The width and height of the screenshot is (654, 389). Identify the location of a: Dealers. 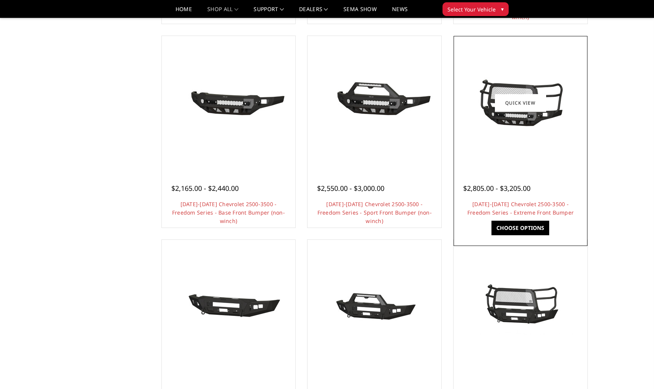
(314, 12).